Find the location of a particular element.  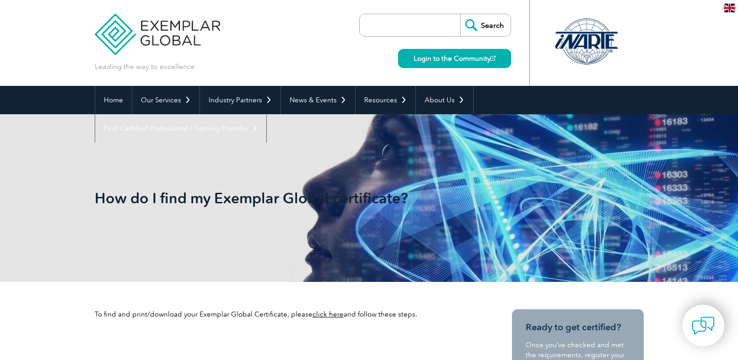

a: Login to the Community is located at coordinates (454, 59).